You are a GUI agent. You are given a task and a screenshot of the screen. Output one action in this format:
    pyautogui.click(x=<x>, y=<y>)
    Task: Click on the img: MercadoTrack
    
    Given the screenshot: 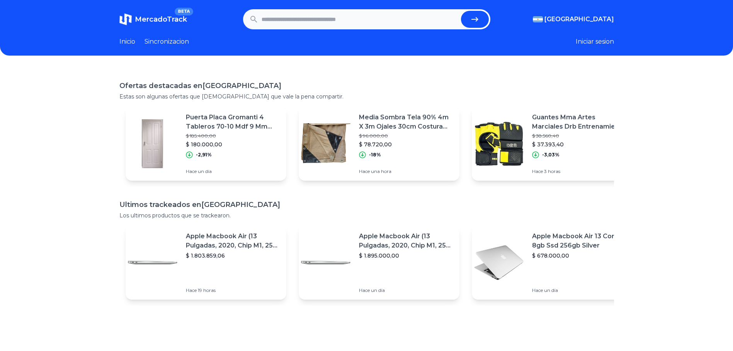 What is the action you would take?
    pyautogui.click(x=126, y=19)
    